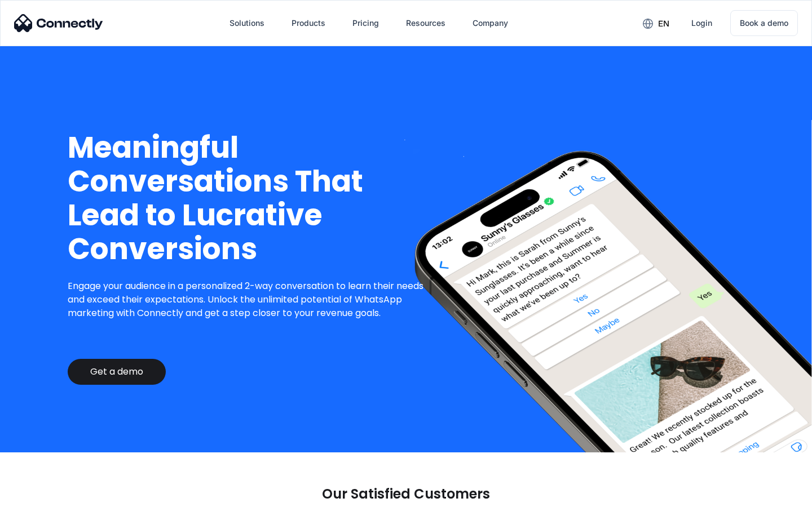 The image size is (812, 507). Describe the element at coordinates (406, 494) in the screenshot. I see `p: Our Satisfied Customers` at that location.